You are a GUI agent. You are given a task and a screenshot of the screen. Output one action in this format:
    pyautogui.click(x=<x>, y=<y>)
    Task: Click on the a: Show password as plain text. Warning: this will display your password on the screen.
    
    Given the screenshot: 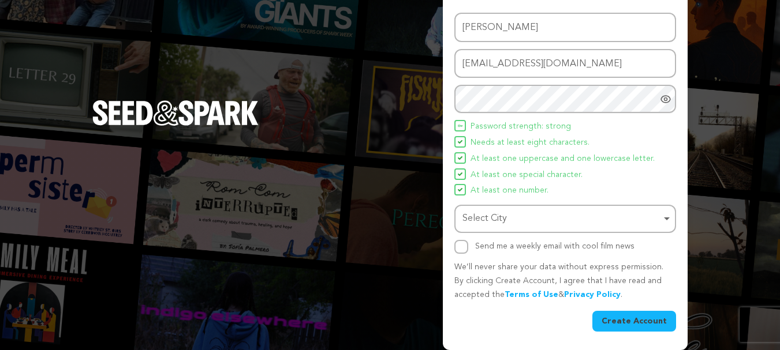 What is the action you would take?
    pyautogui.click(x=665, y=99)
    